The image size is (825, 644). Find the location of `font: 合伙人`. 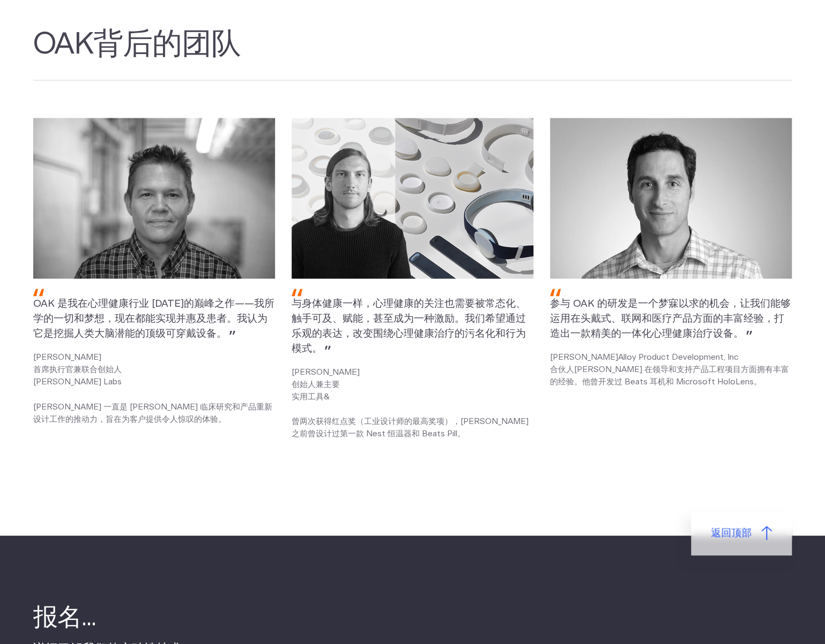

font: 合伙人 is located at coordinates (562, 369).